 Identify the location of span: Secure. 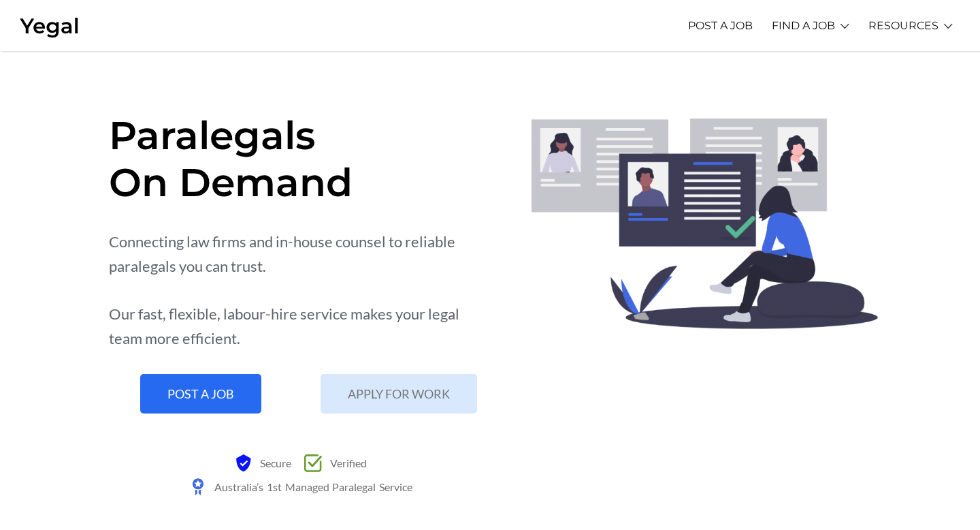
(274, 462).